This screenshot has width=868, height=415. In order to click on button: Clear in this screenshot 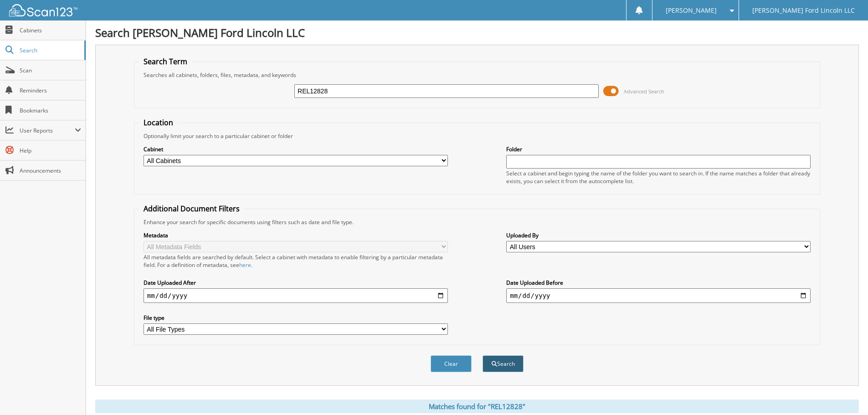, I will do `click(451, 364)`.